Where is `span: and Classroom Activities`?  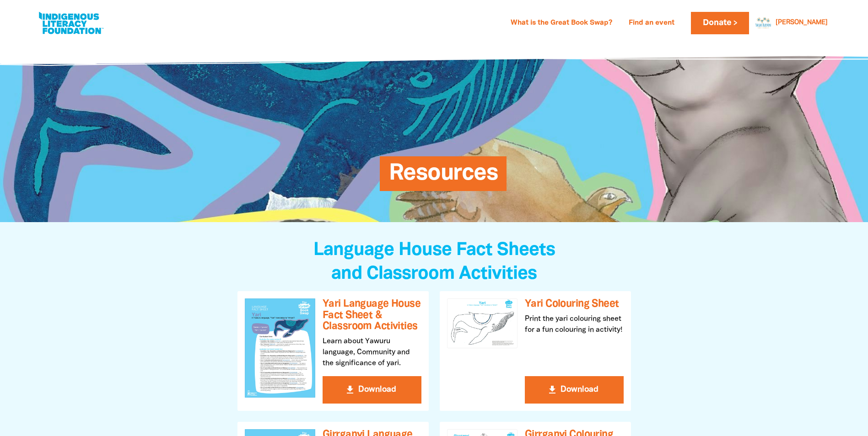 span: and Classroom Activities is located at coordinates (433, 274).